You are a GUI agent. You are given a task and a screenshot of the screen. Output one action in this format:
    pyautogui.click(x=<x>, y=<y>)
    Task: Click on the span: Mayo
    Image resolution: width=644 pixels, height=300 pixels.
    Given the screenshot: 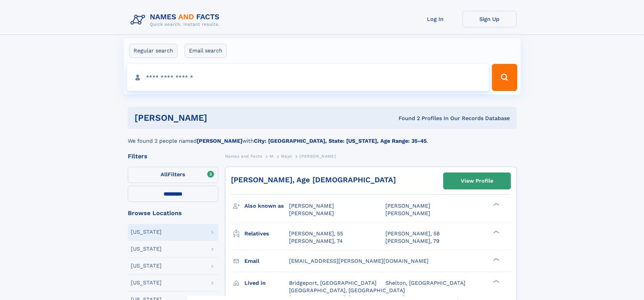 What is the action you would take?
    pyautogui.click(x=286, y=156)
    